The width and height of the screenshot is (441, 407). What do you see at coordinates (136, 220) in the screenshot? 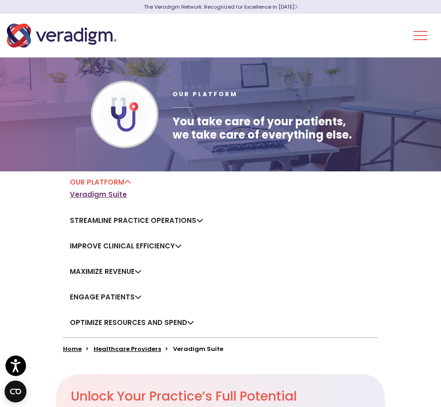
I see `a: Streamline Practice Operations` at bounding box center [136, 220].